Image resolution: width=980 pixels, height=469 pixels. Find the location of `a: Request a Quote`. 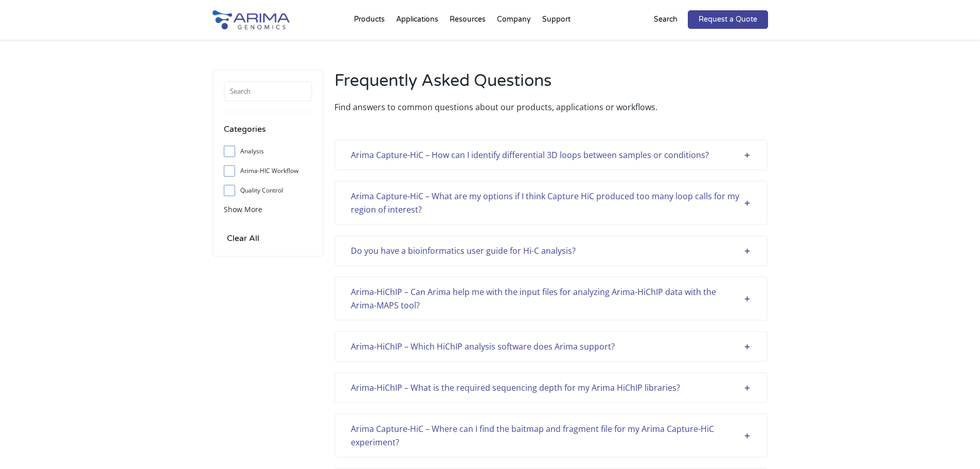

a: Request a Quote is located at coordinates (728, 20).